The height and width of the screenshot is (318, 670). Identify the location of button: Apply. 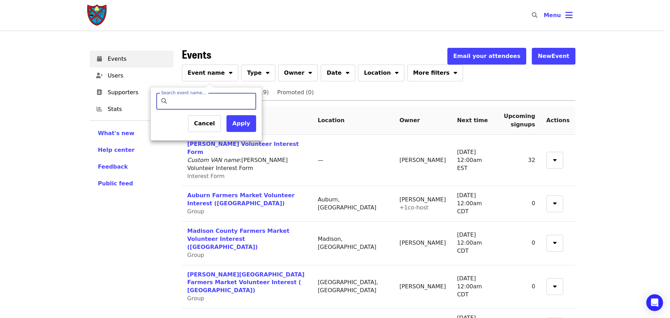
(241, 124).